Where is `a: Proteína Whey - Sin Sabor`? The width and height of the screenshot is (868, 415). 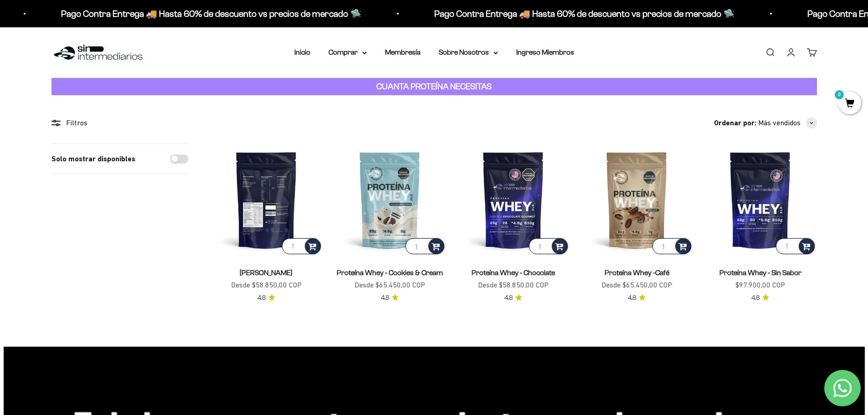
a: Proteína Whey - Sin Sabor is located at coordinates (761, 273).